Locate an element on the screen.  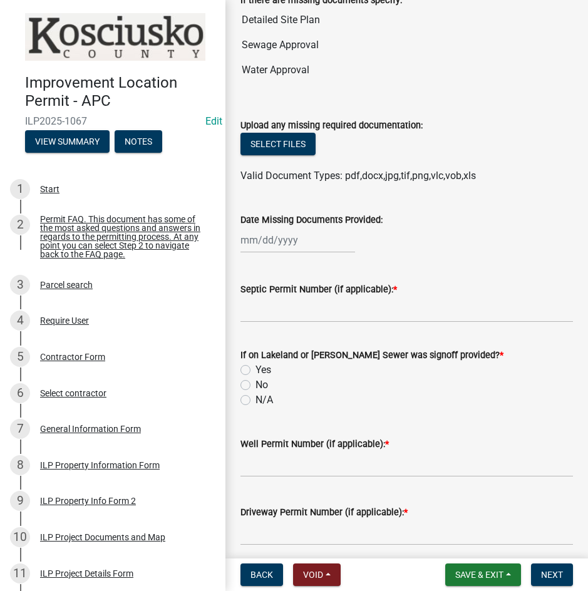
label: Well Permit Number (if applicable): is located at coordinates (314, 444).